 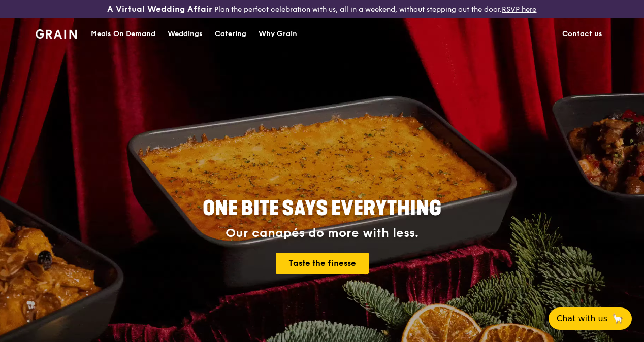 I want to click on img: Grain, so click(x=56, y=34).